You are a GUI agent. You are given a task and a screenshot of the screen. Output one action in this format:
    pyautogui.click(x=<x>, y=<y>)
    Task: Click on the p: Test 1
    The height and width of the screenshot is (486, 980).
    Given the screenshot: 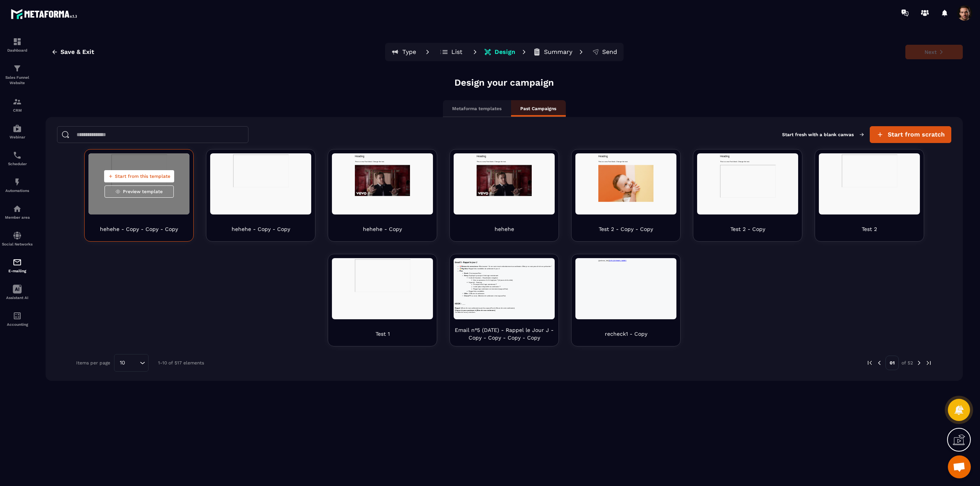 What is the action you would take?
    pyautogui.click(x=382, y=334)
    